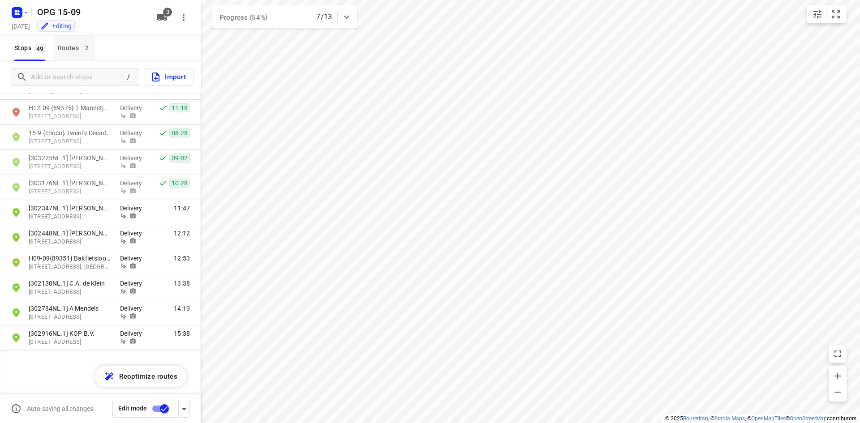  What do you see at coordinates (182, 309) in the screenshot?
I see `span: 14:19` at bounding box center [182, 309].